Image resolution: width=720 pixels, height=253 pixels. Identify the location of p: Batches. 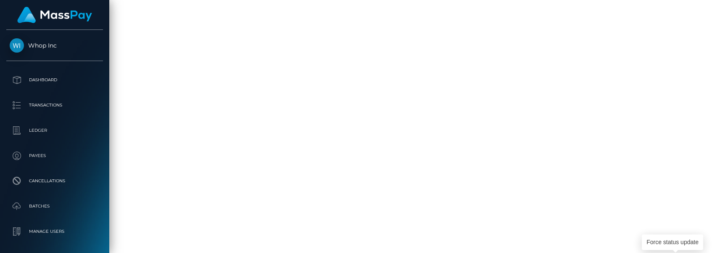
(55, 206).